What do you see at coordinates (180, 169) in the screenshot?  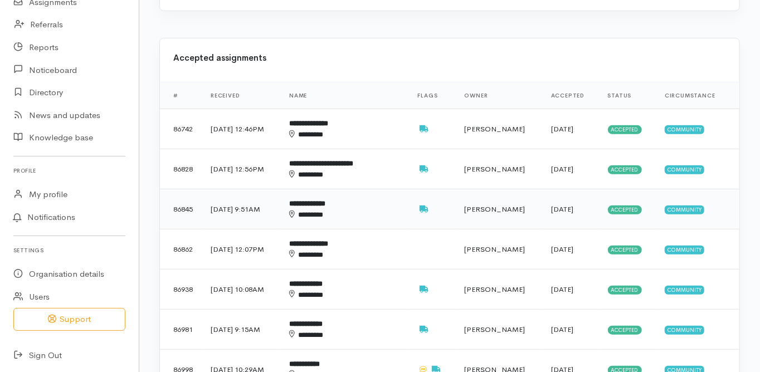 I see `td: 86828` at bounding box center [180, 169].